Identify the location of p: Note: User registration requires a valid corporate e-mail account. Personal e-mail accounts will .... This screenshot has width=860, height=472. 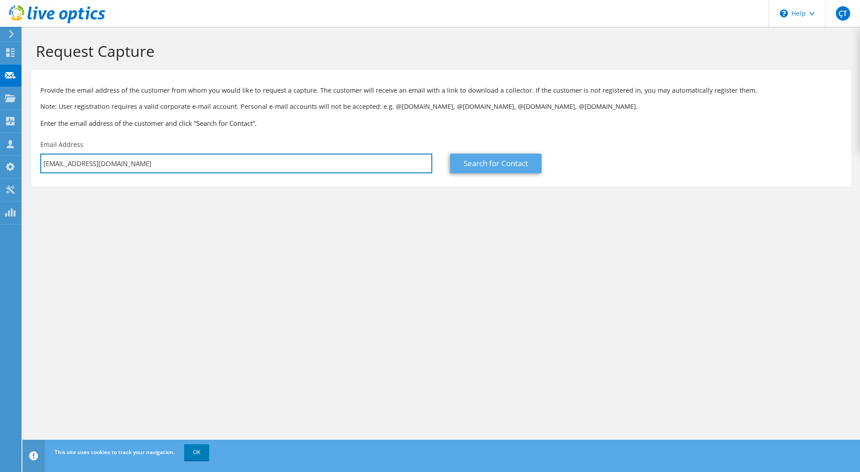
(441, 107).